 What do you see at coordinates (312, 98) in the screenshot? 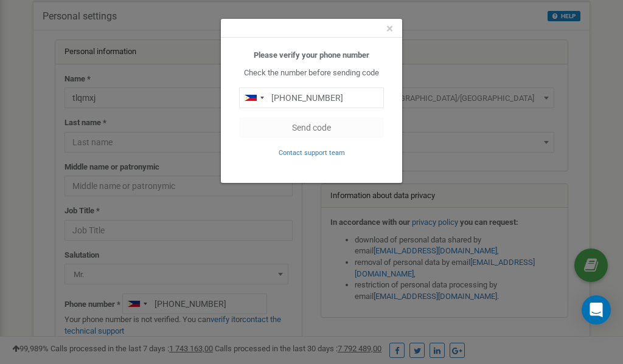
I see `input: 0905 123 4567` at bounding box center [312, 98].